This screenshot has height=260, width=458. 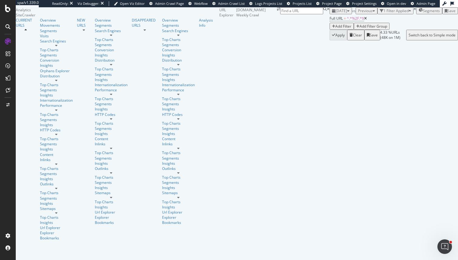 What do you see at coordinates (340, 35) in the screenshot?
I see `div: Apply` at bounding box center [340, 35].